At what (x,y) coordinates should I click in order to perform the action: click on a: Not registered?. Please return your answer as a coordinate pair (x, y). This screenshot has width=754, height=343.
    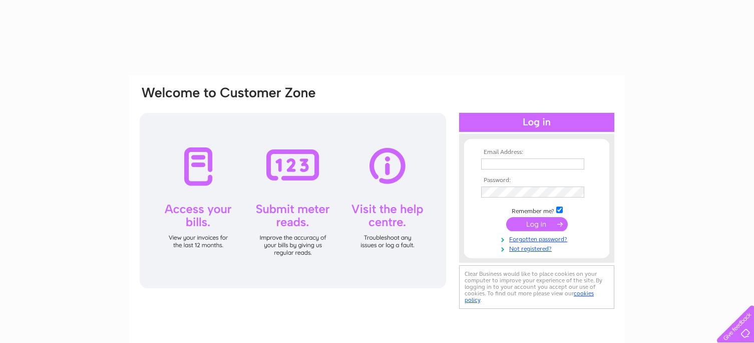
    Looking at the image, I should click on (538, 247).